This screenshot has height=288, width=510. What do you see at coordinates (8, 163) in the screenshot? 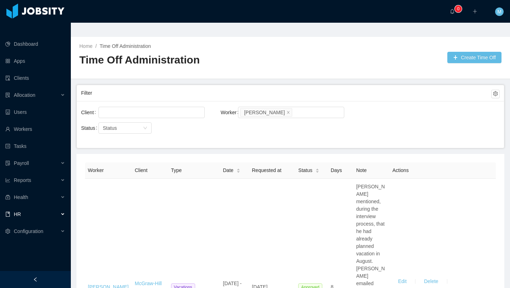
I see `i: icon: file-protect` at bounding box center [8, 163].